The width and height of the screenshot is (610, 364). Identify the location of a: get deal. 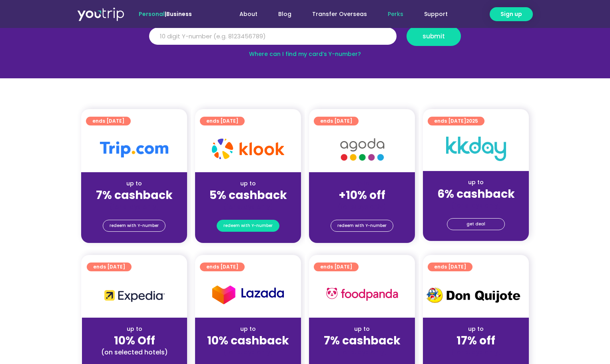
(475, 224).